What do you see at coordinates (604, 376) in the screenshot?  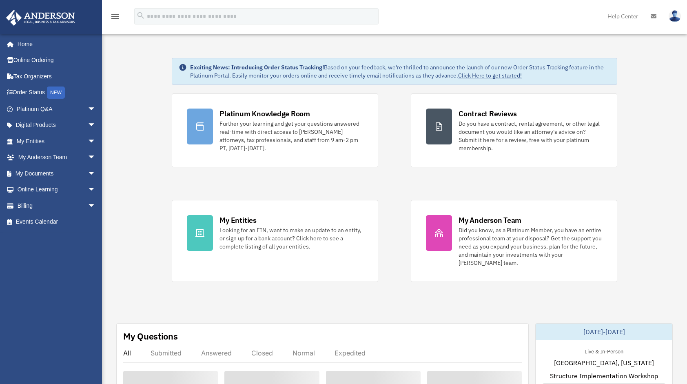 I see `span: Structure Implementation Workshop` at bounding box center [604, 376].